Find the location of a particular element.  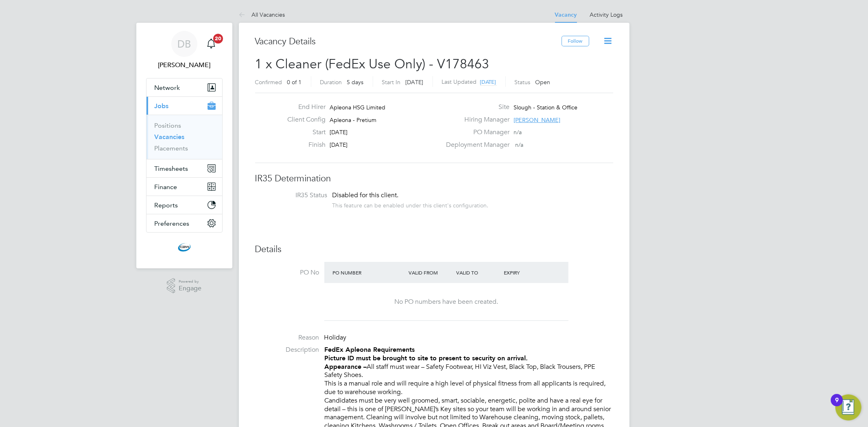

img: cbwstaffingsolutions-logo-retina.png is located at coordinates (184, 247).